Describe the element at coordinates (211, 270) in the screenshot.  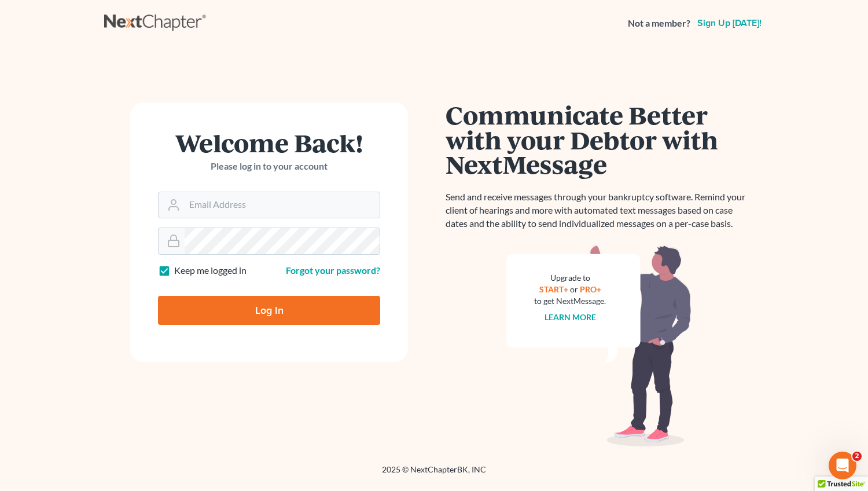
I see `label: Keep me logged in` at that location.